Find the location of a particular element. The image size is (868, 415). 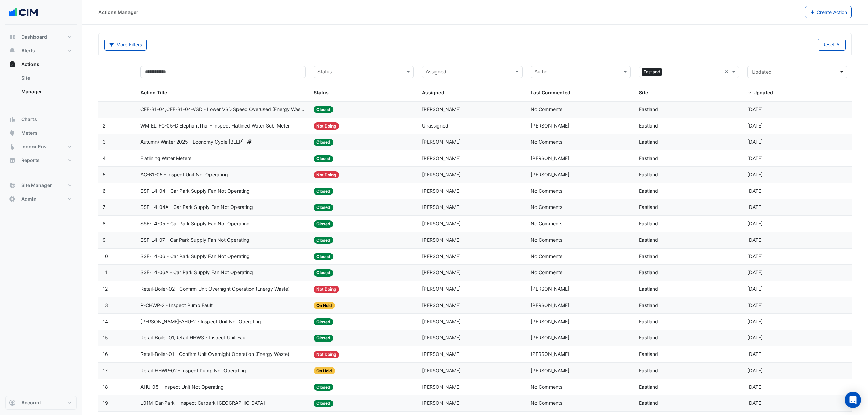

span: Clear is located at coordinates (727, 72).